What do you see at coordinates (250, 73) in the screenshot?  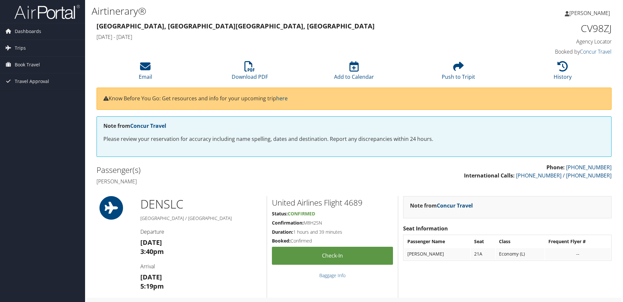 I see `a: Download PDF` at bounding box center [250, 73].